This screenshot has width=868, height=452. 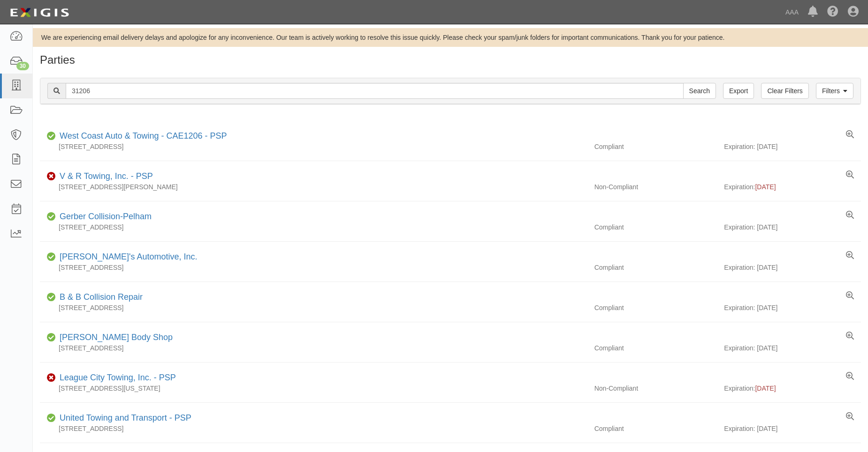 I want to click on a: B & B Collision Repair, so click(x=101, y=297).